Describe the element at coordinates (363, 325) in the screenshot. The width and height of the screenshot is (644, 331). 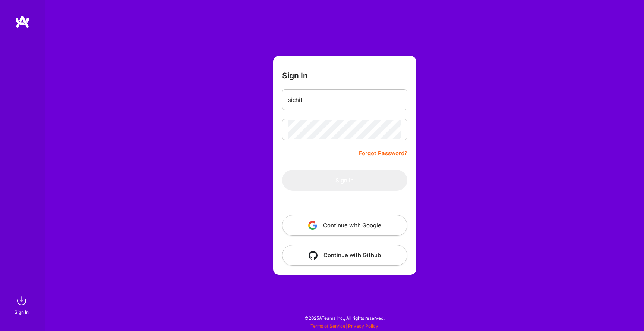
I see `a: Privacy Policy` at that location.